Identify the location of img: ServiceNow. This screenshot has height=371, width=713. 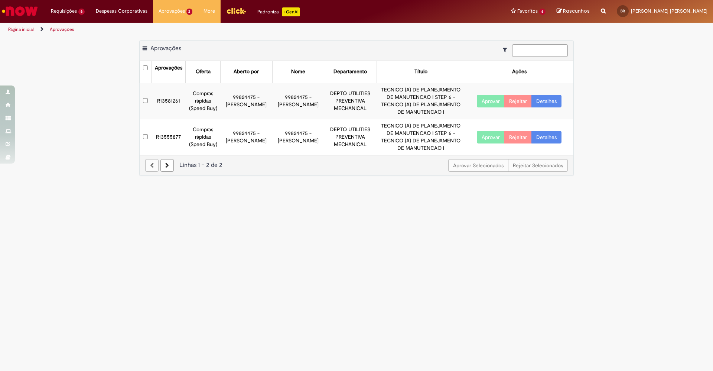
(20, 11).